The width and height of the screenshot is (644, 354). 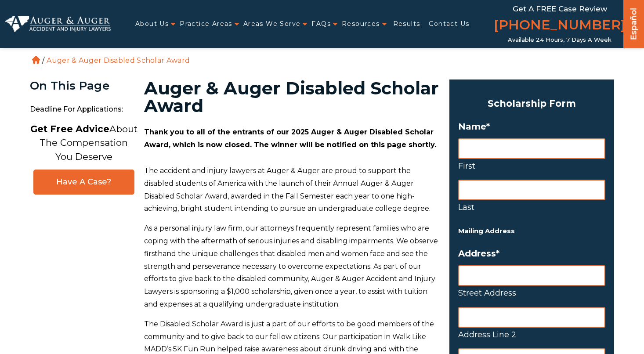 What do you see at coordinates (292, 267) in the screenshot?
I see `p: As a personal injury law firm, our attorneys frequently represent families who are coping with th...` at bounding box center [292, 267].